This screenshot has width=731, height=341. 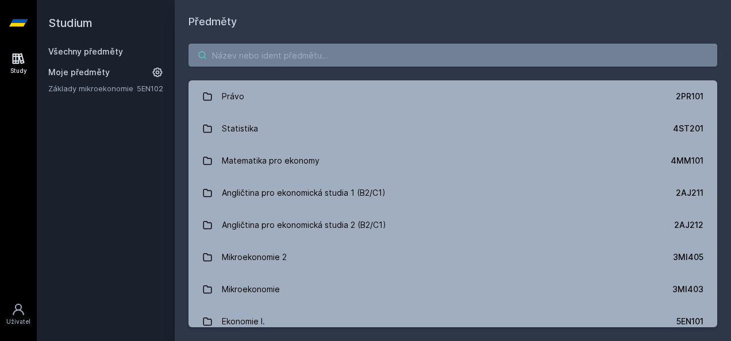 I want to click on div: Uživatel, so click(x=18, y=322).